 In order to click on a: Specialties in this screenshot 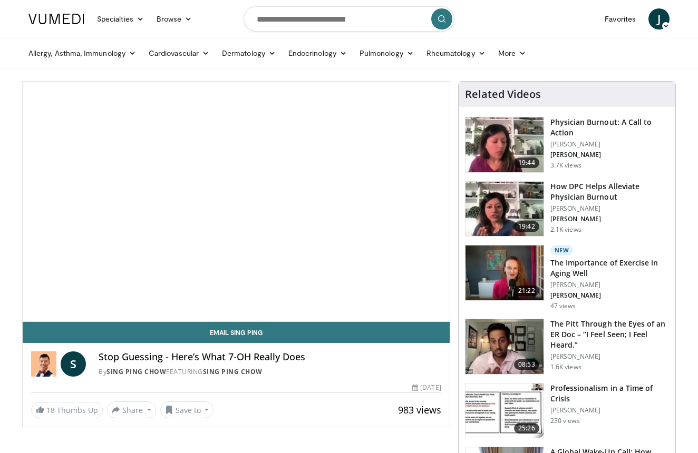, I will do `click(120, 19)`.